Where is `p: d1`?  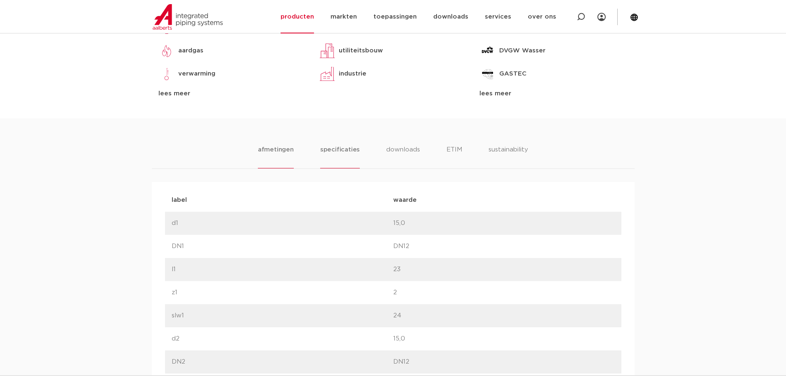 p: d1 is located at coordinates (282, 223).